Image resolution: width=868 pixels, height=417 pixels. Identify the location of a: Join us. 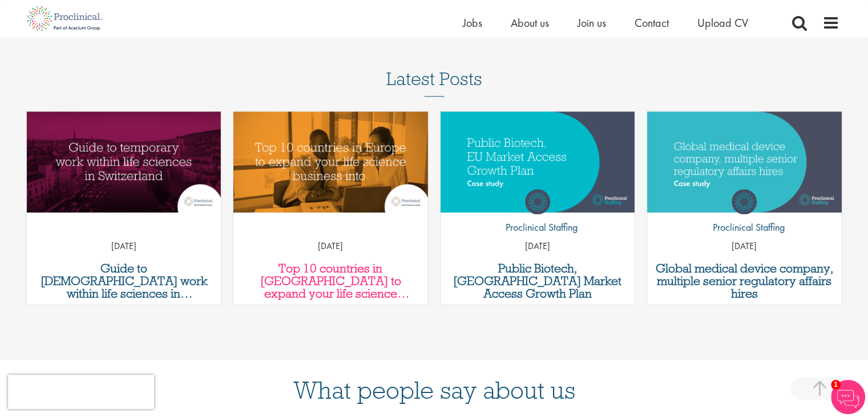
(592, 22).